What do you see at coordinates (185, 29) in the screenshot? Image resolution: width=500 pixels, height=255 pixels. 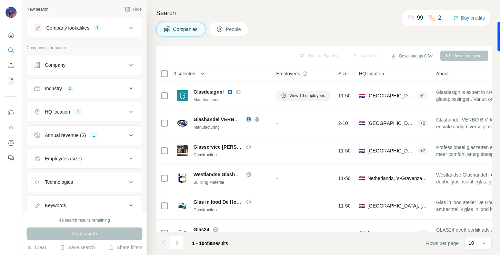 I see `span: Companies` at bounding box center [185, 29].